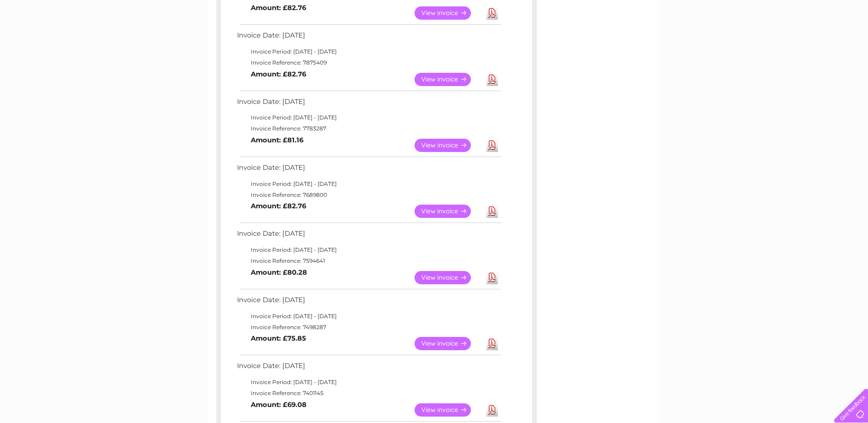 The height and width of the screenshot is (423, 868). Describe the element at coordinates (278, 272) in the screenshot. I see `b: Amount: £80.28` at that location.